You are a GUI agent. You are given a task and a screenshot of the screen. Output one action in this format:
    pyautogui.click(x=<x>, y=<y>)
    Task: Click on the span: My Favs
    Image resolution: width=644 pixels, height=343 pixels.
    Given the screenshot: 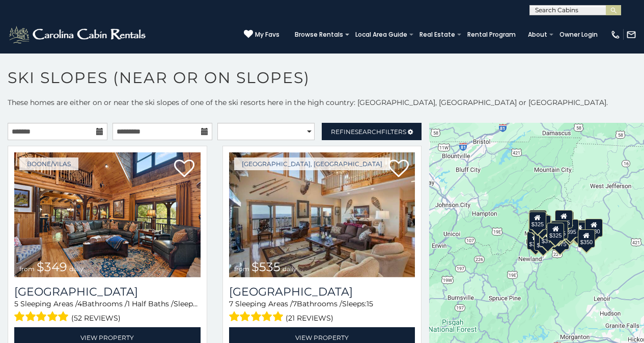 What is the action you would take?
    pyautogui.click(x=267, y=35)
    